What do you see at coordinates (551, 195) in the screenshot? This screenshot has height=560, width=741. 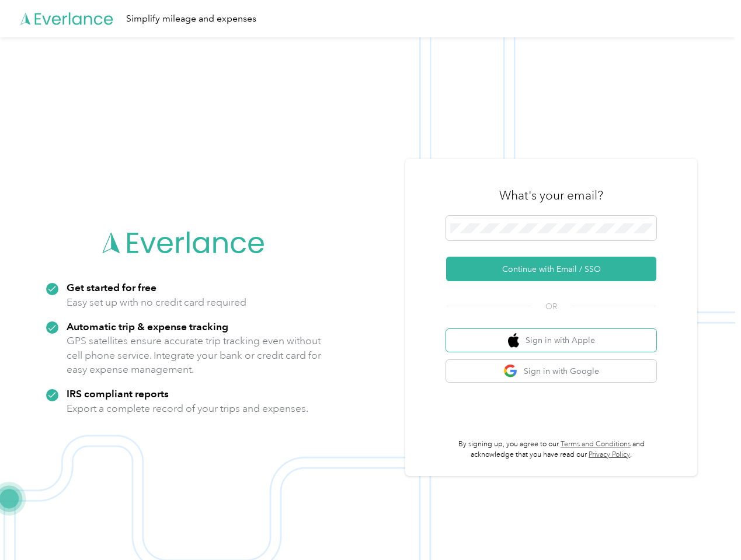 I see `h3: What's your email?` at bounding box center [551, 195].